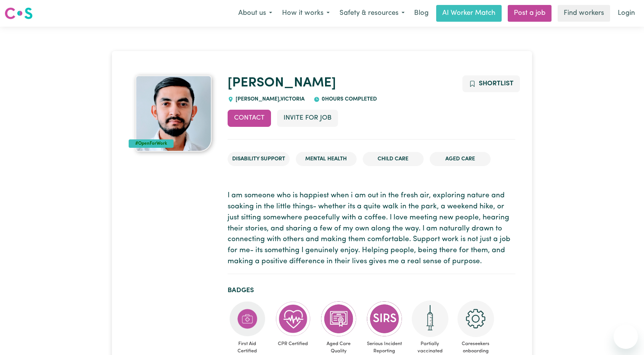 The image size is (644, 355). What do you see at coordinates (421, 13) in the screenshot?
I see `a: Blog` at bounding box center [421, 13].